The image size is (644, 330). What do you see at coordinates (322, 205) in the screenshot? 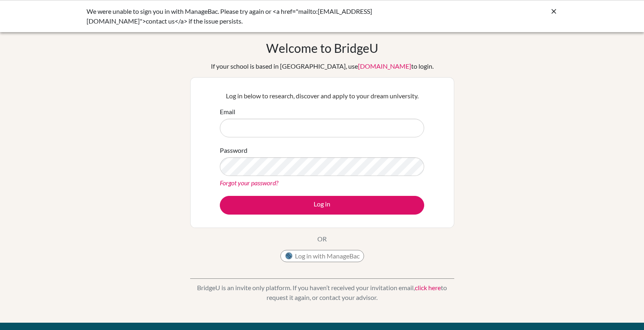
I see `button: Log in` at bounding box center [322, 205].